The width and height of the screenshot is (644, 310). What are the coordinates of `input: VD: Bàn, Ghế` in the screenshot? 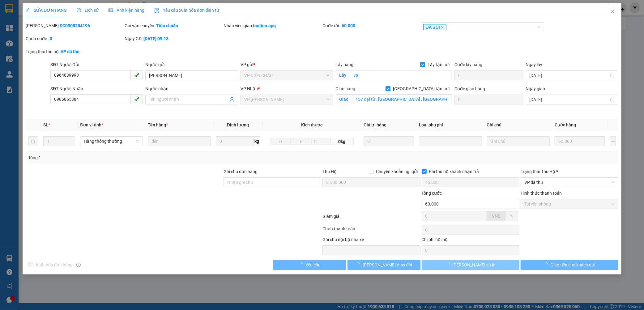 It's located at (179, 142).